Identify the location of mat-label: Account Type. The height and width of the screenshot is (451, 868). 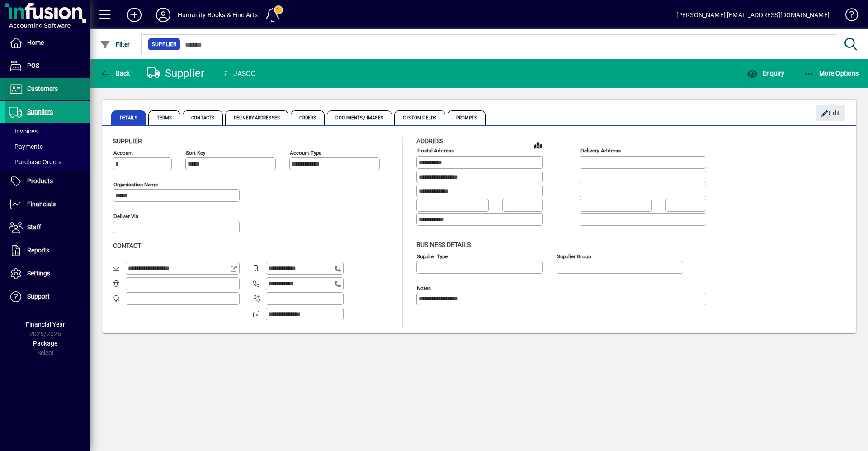
(306, 153).